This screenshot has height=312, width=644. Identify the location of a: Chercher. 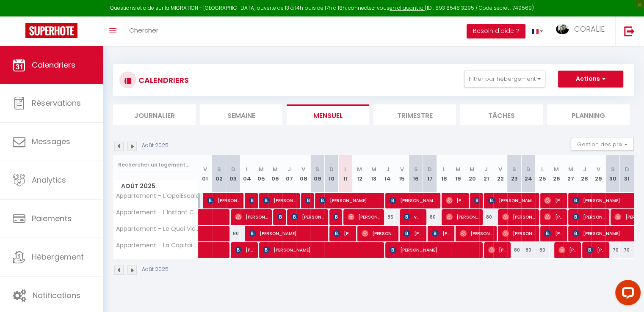
(143, 32).